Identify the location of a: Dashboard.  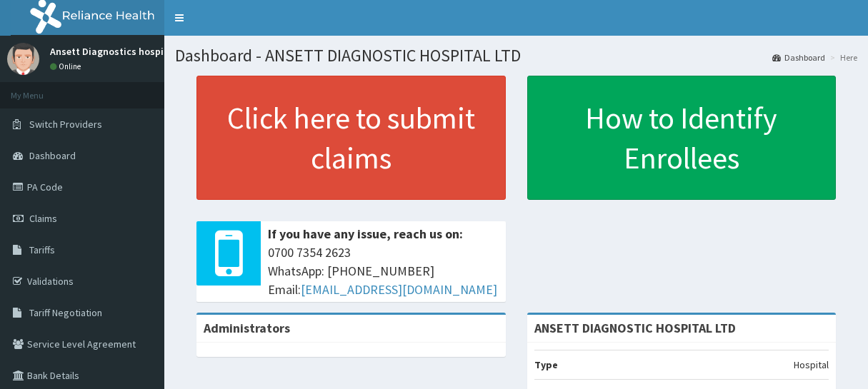
(798, 57).